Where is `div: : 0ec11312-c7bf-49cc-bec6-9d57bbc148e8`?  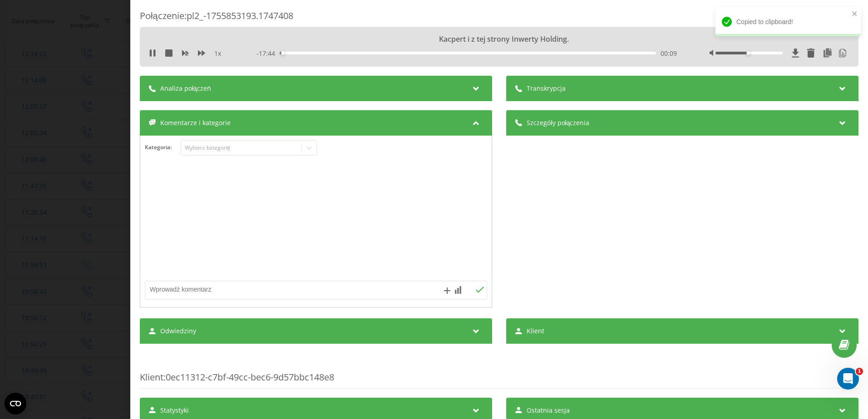
div: : 0ec11312-c7bf-49cc-bec6-9d57bbc148e8 is located at coordinates (499, 371).